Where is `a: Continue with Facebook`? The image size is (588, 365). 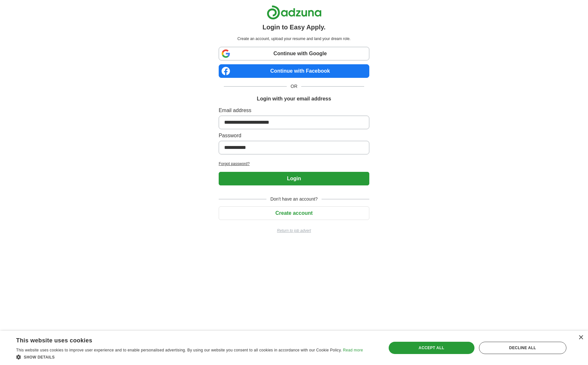 a: Continue with Facebook is located at coordinates (294, 71).